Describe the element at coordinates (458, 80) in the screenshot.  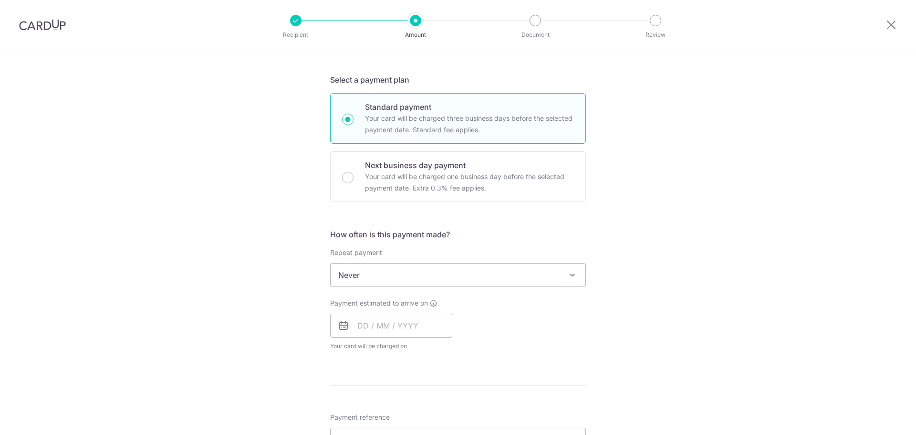
I see `h5: Select a payment plan` at that location.